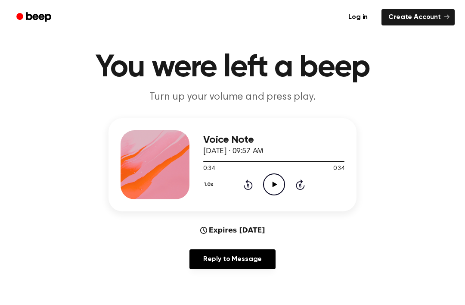 The height and width of the screenshot is (305, 465). What do you see at coordinates (233, 68) in the screenshot?
I see `h1: You were left a beep` at bounding box center [233, 68].